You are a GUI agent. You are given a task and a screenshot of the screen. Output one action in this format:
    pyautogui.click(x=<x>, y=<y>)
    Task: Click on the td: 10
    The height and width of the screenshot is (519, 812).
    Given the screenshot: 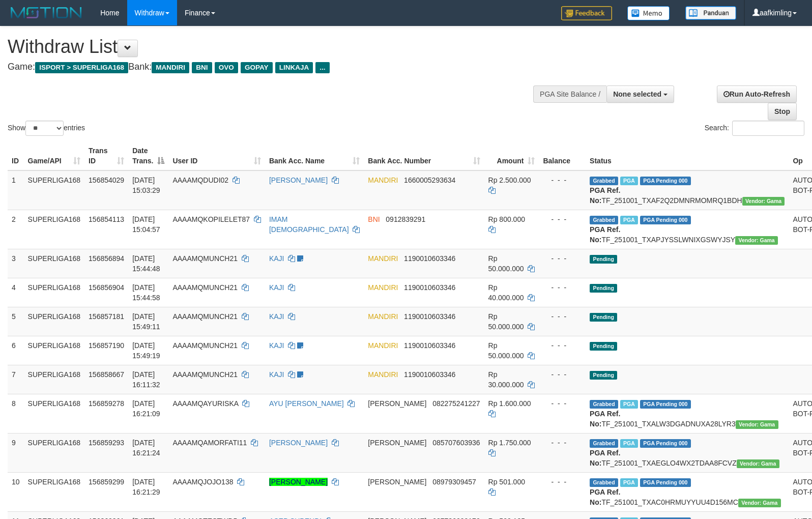 What is the action you would take?
    pyautogui.click(x=16, y=491)
    